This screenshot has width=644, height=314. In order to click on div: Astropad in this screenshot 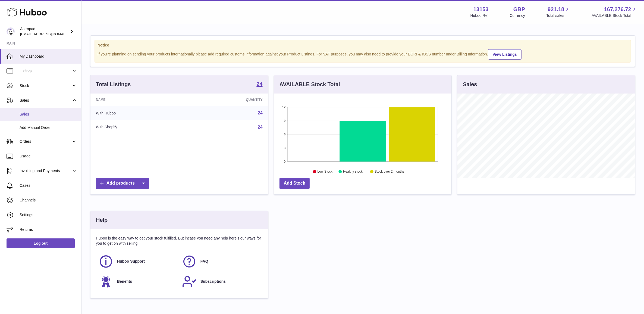, I will do `click(45, 32)`.